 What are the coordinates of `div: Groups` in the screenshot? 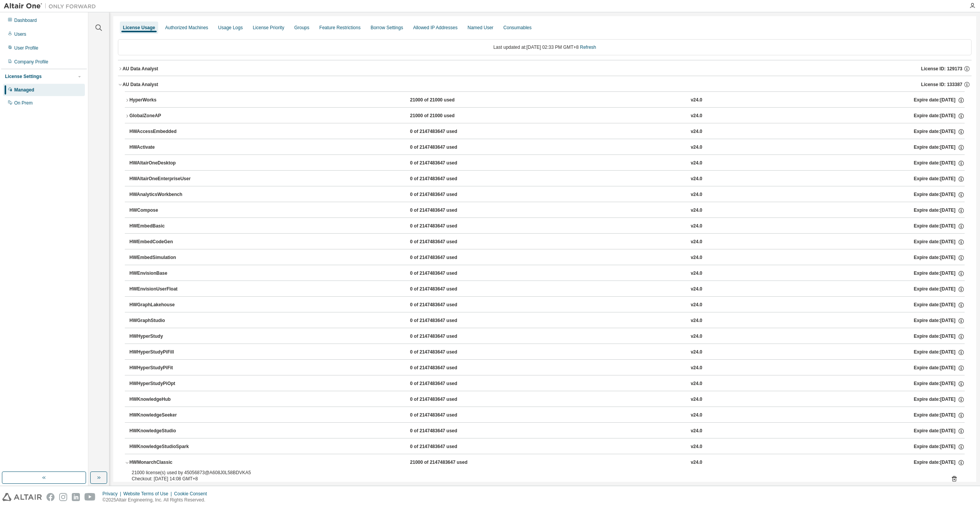 It's located at (301, 28).